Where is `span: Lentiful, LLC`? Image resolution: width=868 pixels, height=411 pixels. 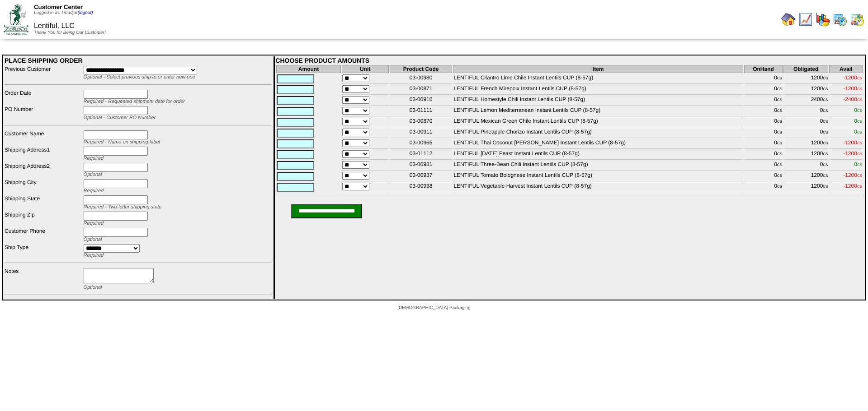
span: Lentiful, LLC is located at coordinates (54, 26).